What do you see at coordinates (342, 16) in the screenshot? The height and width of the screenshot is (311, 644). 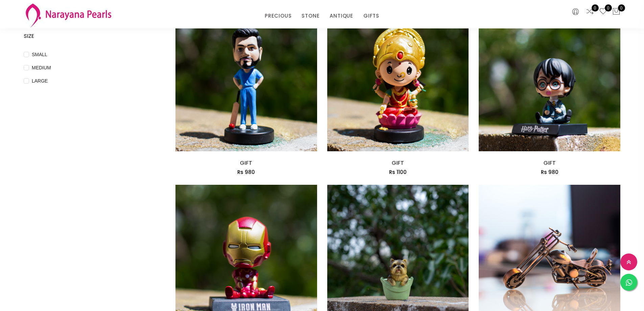 I see `a: ANTIQUE` at bounding box center [342, 16].